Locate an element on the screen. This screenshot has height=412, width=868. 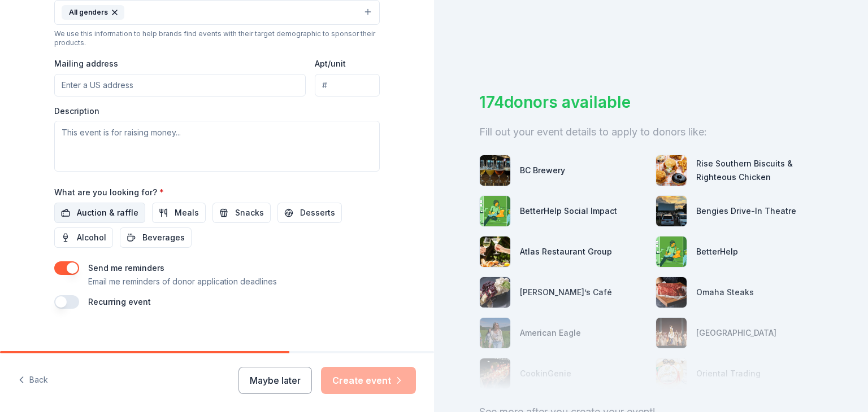
div: We use this information to help brands find events with their target demographic to sponsor their... is located at coordinates (217, 39).